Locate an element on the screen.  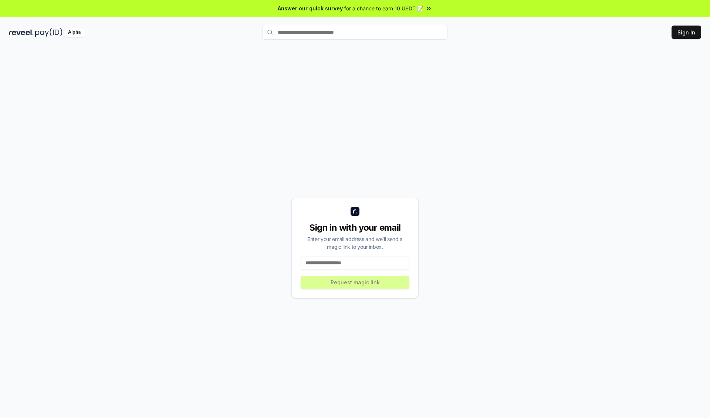
img: pay_id is located at coordinates (49, 32).